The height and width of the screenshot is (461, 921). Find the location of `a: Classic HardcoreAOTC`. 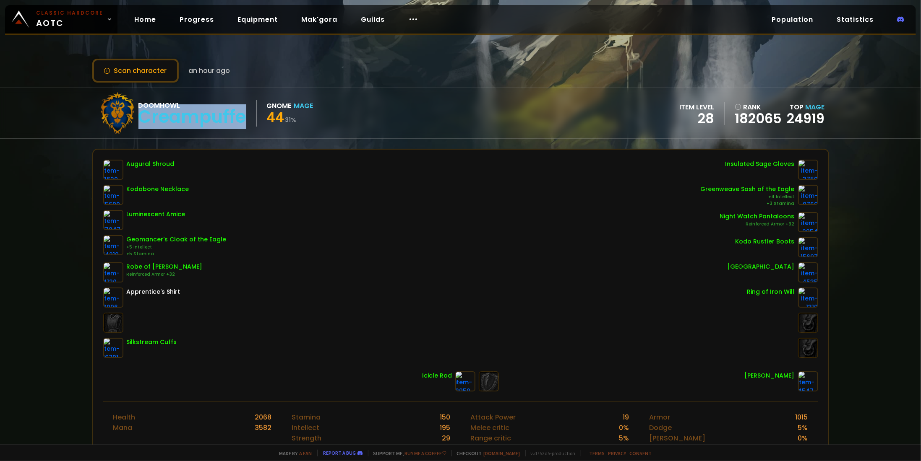

a: Classic HardcoreAOTC is located at coordinates (61, 19).